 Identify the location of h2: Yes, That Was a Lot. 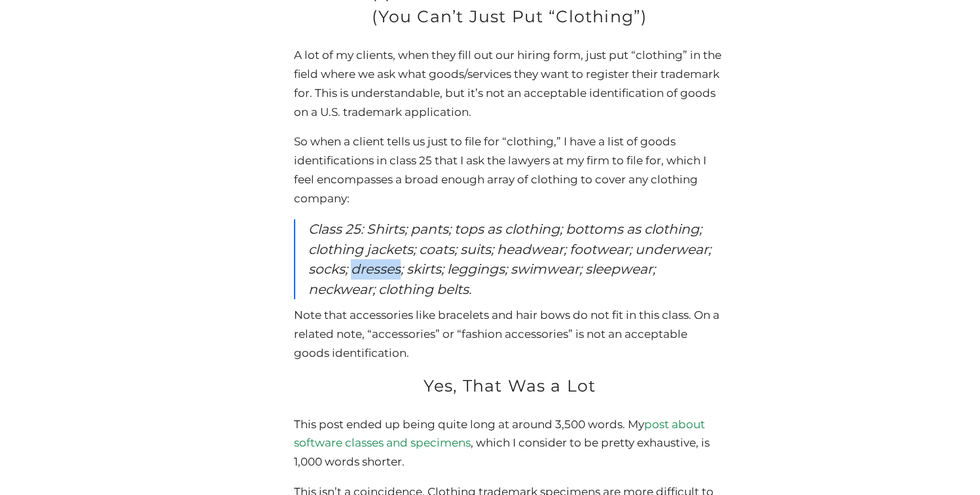
(510, 386).